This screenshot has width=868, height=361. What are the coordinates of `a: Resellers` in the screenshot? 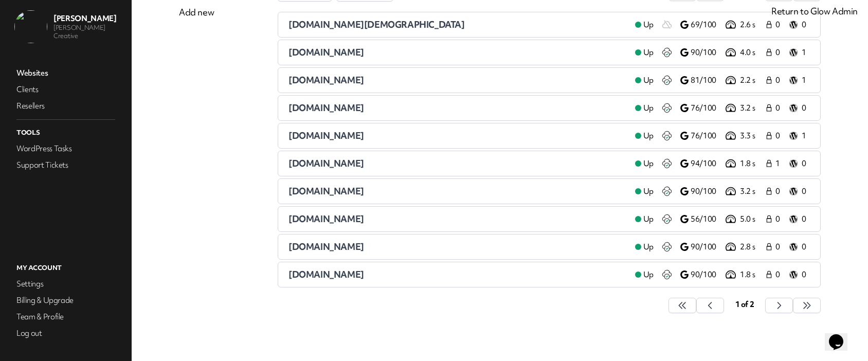 It's located at (66, 106).